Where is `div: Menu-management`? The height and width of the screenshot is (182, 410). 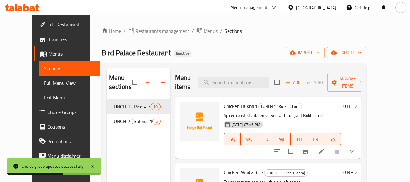 div: Menu-management is located at coordinates (249, 8).